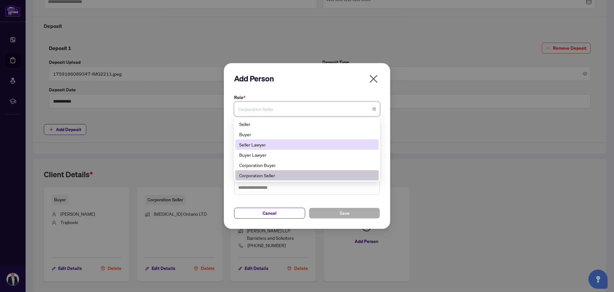 The image size is (614, 292). I want to click on button: Save, so click(345, 213).